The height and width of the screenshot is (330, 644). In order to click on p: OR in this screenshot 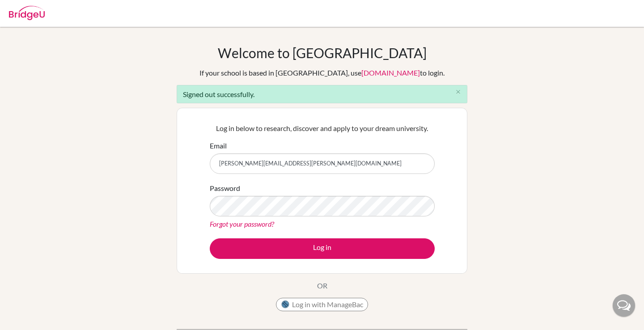, I will do `click(322, 286)`.